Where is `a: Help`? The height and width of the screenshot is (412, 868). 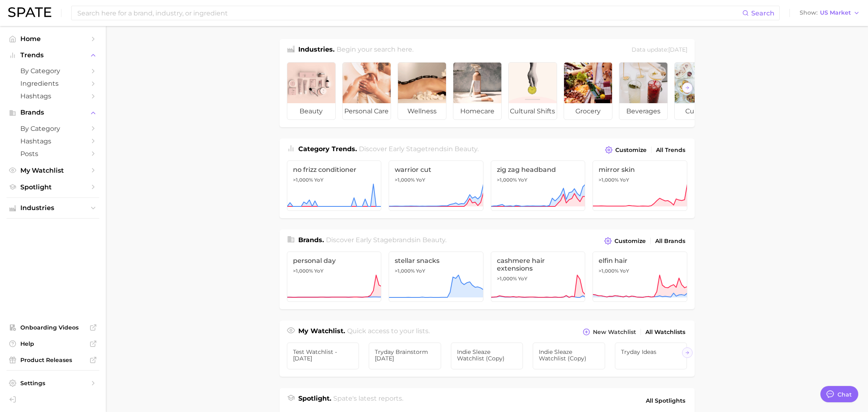 a: Help is located at coordinates (53, 344).